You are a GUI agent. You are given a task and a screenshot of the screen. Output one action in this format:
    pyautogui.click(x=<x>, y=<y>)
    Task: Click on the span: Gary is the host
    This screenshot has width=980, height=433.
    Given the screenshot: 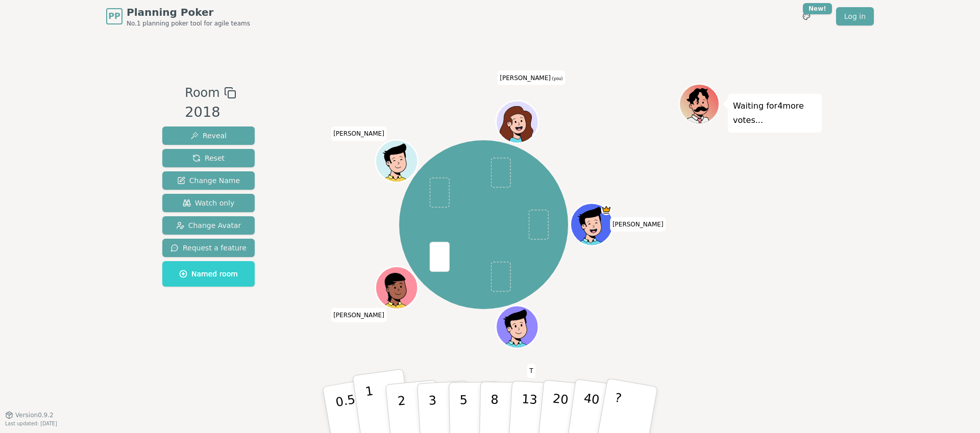 What is the action you would take?
    pyautogui.click(x=606, y=210)
    